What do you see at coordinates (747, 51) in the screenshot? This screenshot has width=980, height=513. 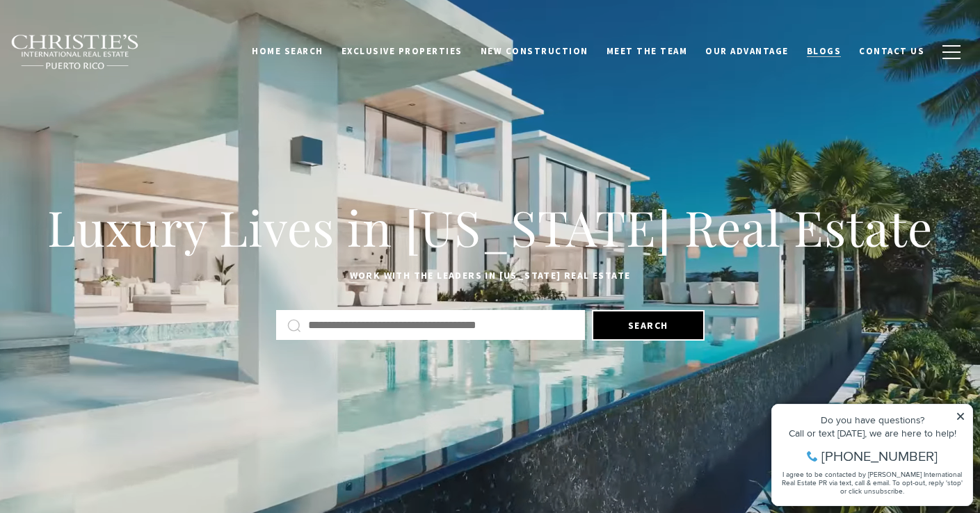 I see `span: Our Advantage` at bounding box center [747, 51].